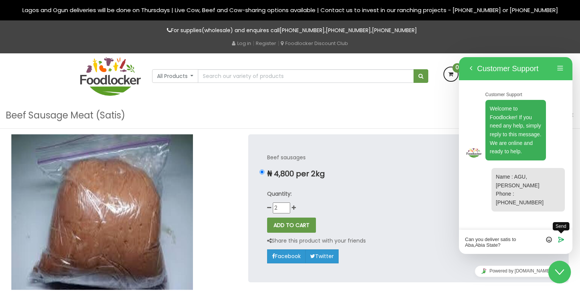  Describe the element at coordinates (457, 68) in the screenshot. I see `span: 0` at that location.